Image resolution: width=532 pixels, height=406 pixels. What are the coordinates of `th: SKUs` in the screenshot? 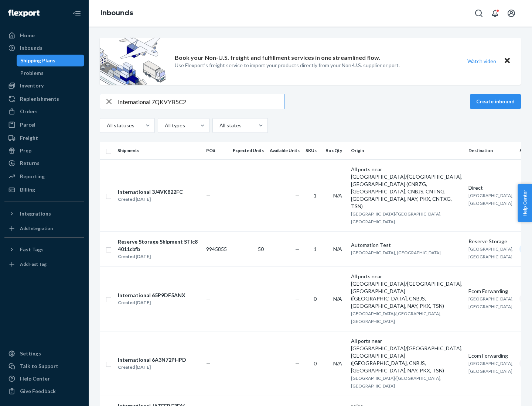 It's located at (313, 150).